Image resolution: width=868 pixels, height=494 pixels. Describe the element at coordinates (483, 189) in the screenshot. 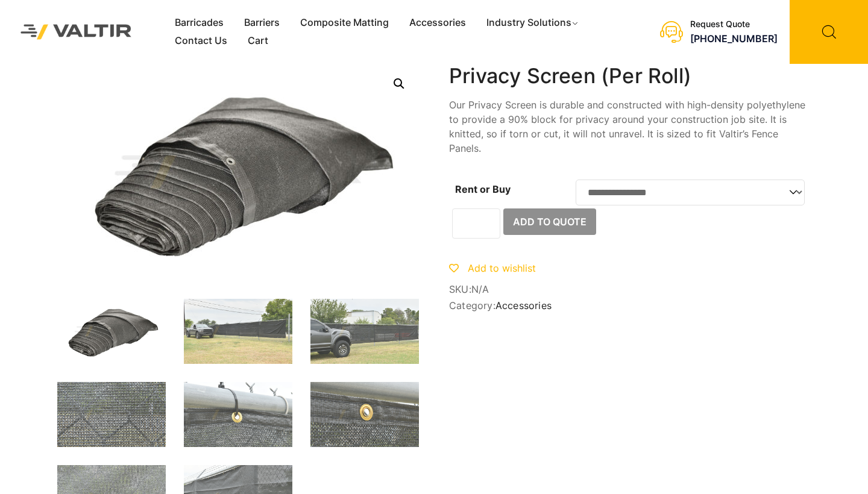

I see `label: Rent or Buy` at that location.